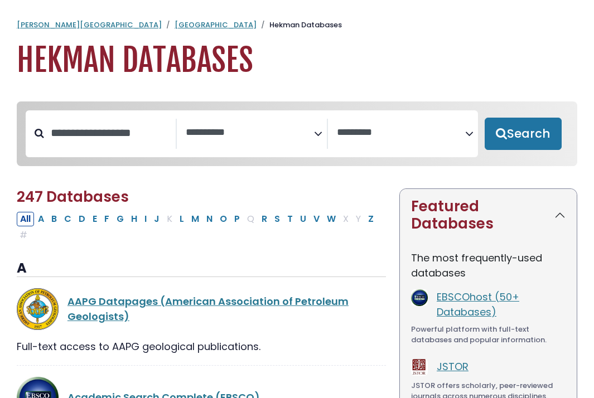  What do you see at coordinates (41, 219) in the screenshot?
I see `button: Filter Results A` at bounding box center [41, 219].